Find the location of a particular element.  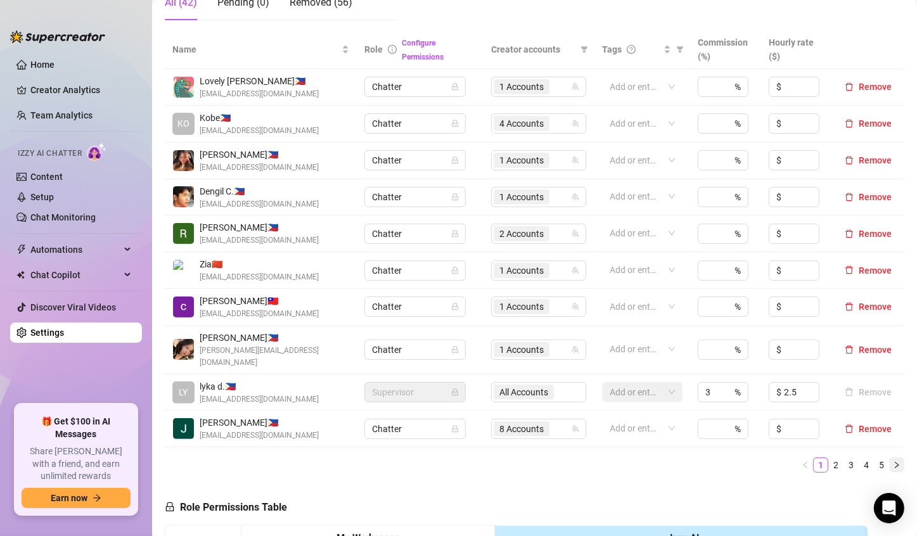

span: 8 Accounts is located at coordinates (522, 429).